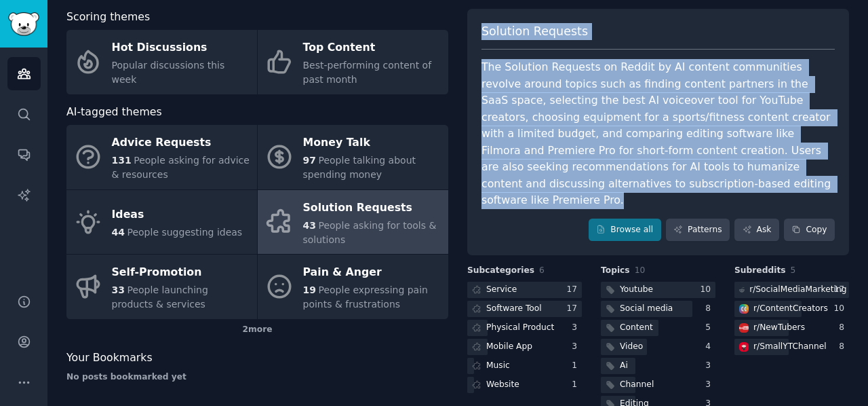  I want to click on div: Advice Requests, so click(181, 143).